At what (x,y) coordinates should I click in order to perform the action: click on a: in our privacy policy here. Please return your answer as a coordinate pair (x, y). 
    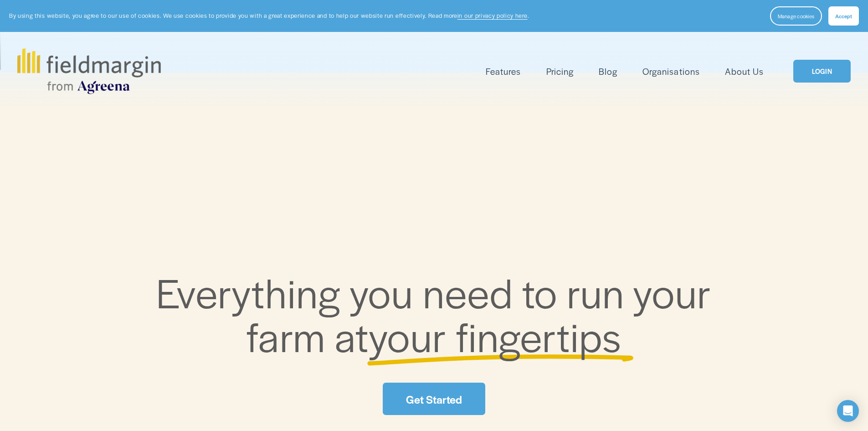
    Looking at the image, I should click on (493, 16).